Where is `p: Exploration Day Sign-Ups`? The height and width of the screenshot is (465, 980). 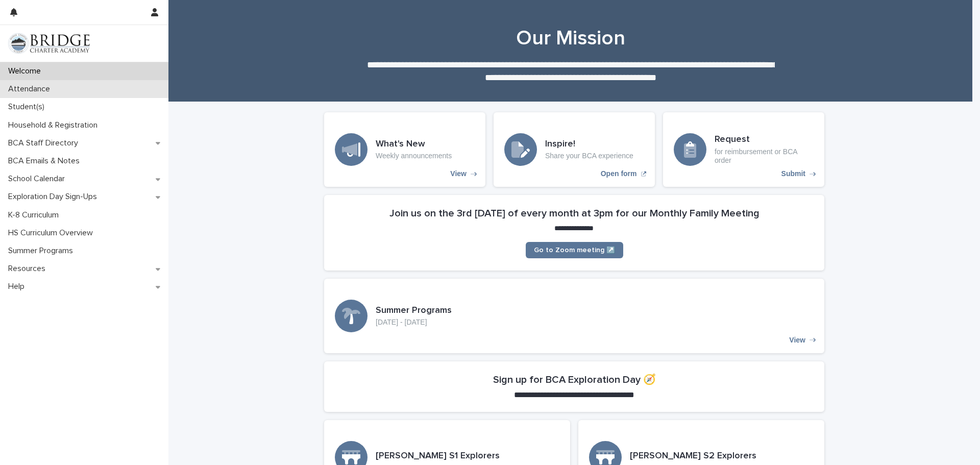 p: Exploration Day Sign-Ups is located at coordinates (54, 196).